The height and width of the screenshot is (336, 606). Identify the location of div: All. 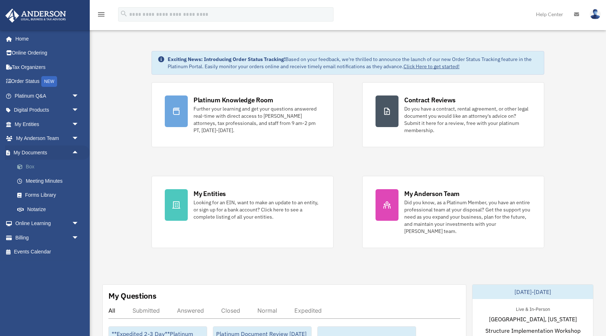
(112, 310).